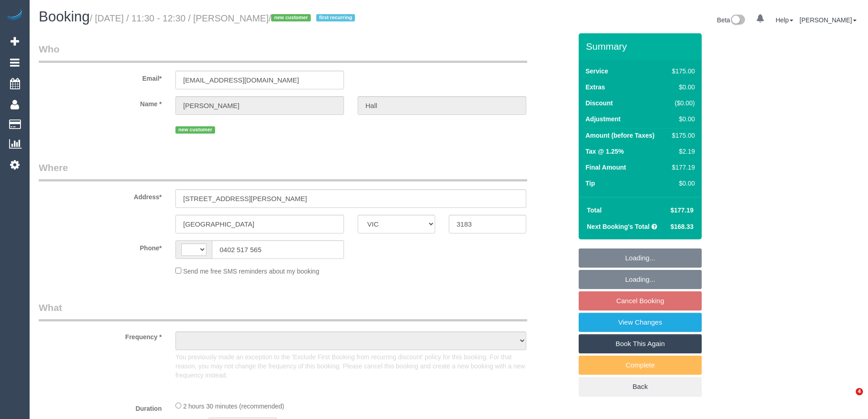 This screenshot has height=419, width=868. Describe the element at coordinates (682, 103) in the screenshot. I see `div: ($0.00)` at that location.